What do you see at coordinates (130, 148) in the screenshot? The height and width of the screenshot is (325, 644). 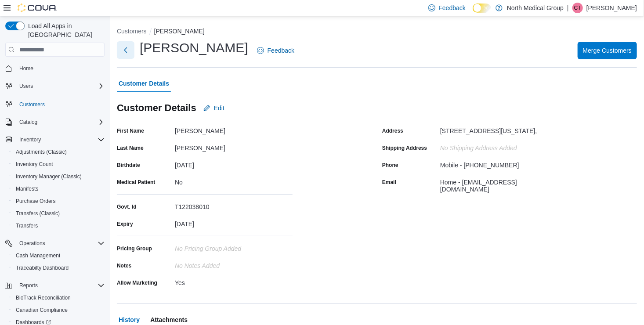 I see `label: Last Name` at bounding box center [130, 148].